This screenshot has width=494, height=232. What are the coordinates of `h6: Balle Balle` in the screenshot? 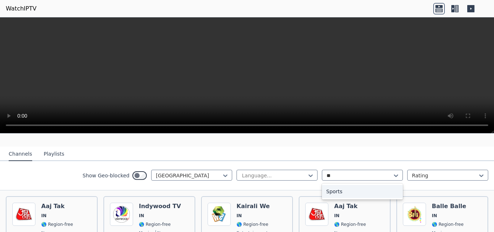 It's located at (448, 206).